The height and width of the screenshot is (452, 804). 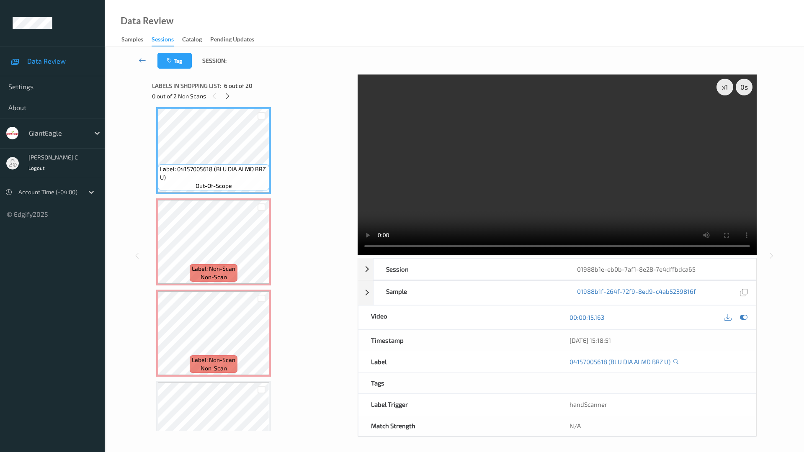 I want to click on a: Samples, so click(x=136, y=40).